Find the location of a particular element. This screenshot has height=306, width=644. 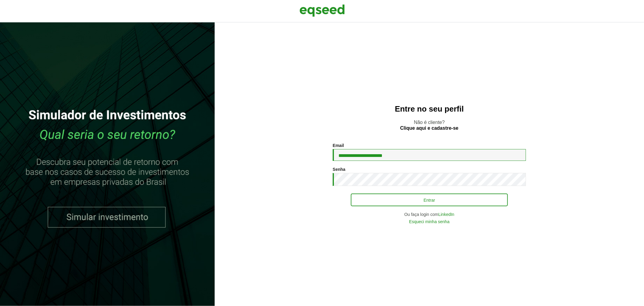

button: Entrar is located at coordinates (430, 200).